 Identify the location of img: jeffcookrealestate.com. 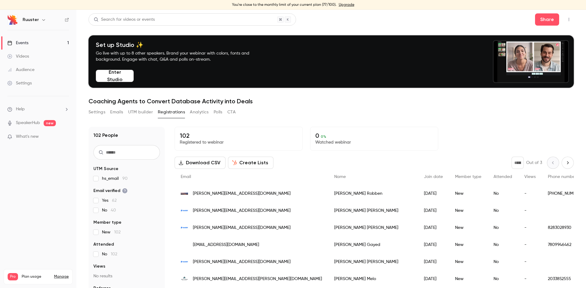
(184, 279).